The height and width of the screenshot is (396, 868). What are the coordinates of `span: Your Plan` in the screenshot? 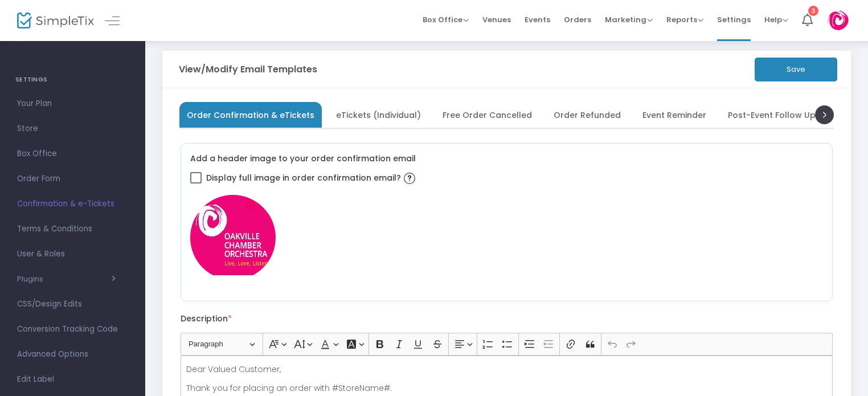 It's located at (72, 104).